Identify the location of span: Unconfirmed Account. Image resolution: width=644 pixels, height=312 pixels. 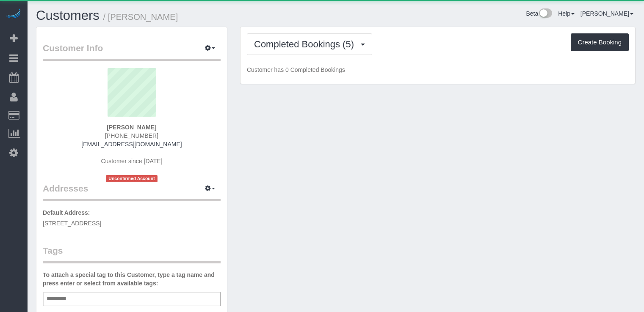
(132, 178).